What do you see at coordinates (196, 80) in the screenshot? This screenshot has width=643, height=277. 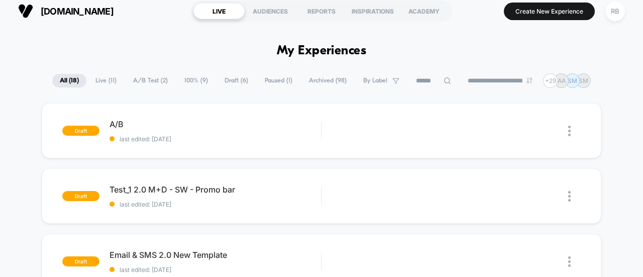 I see `span: 100% ( 9 )` at bounding box center [196, 80].